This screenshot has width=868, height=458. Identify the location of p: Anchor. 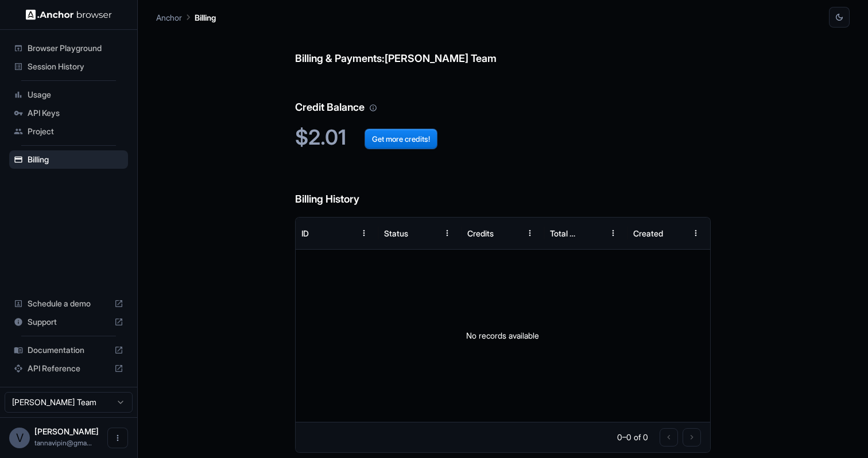
(169, 17).